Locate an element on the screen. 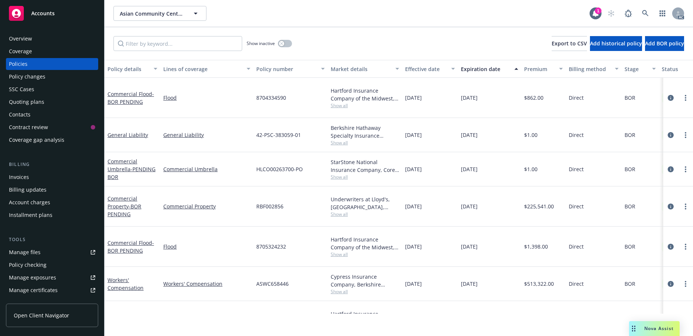 The image size is (693, 336). a: Manage files is located at coordinates (52, 252).